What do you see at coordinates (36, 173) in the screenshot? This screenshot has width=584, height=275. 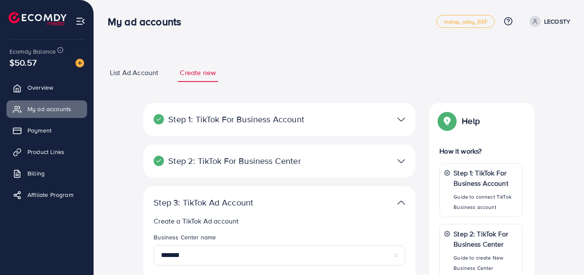 I see `span: Billing` at bounding box center [36, 173].